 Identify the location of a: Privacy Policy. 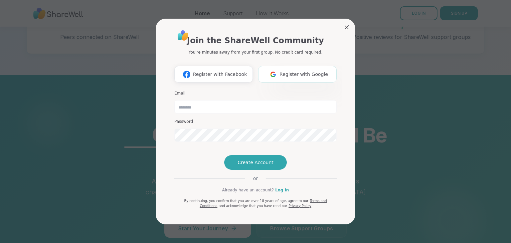
(300, 206).